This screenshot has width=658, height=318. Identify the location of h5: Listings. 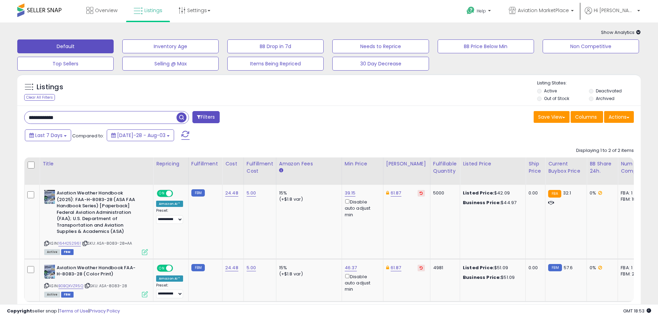
(50, 87).